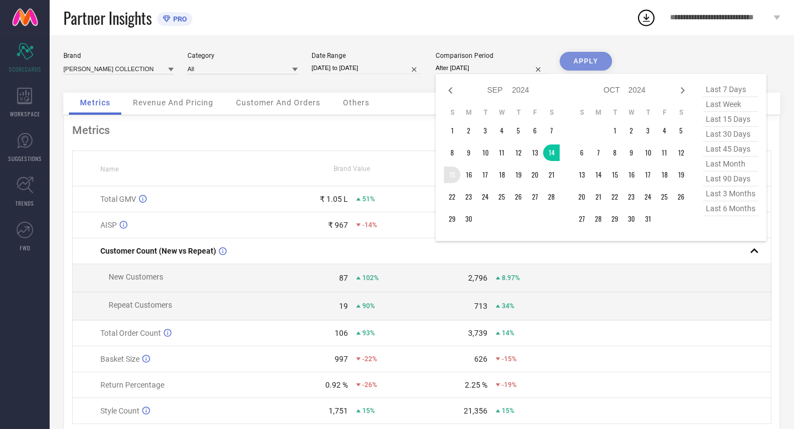 The height and width of the screenshot is (429, 794). Describe the element at coordinates (518, 175) in the screenshot. I see `td: Thu Sep 19 2024` at that location.